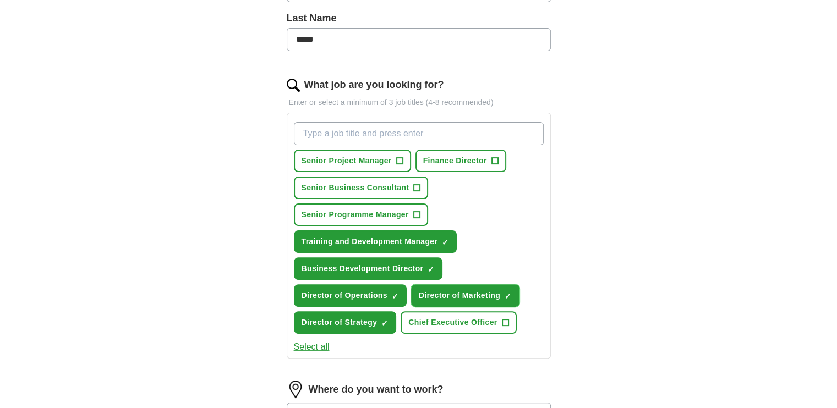  I want to click on button: Finance Director, so click(461, 161).